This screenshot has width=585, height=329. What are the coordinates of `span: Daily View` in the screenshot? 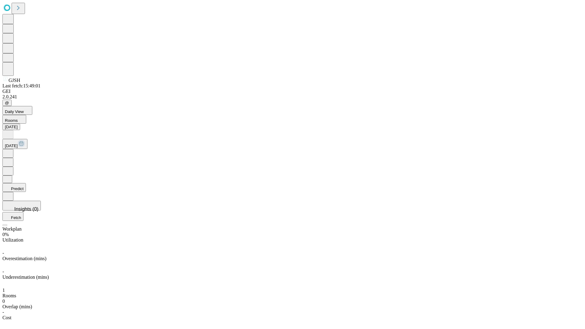 It's located at (14, 111).